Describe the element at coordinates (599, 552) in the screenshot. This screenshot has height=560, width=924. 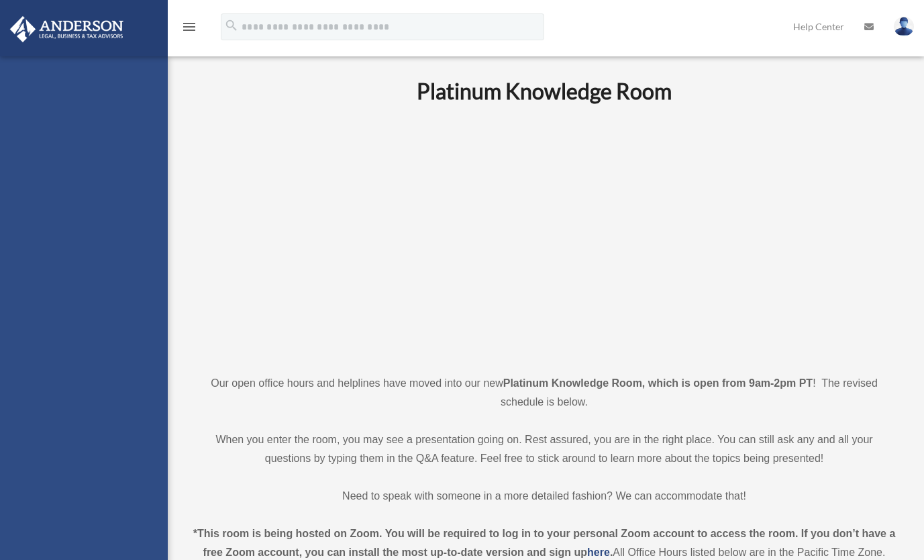
I see `strong: here` at that location.